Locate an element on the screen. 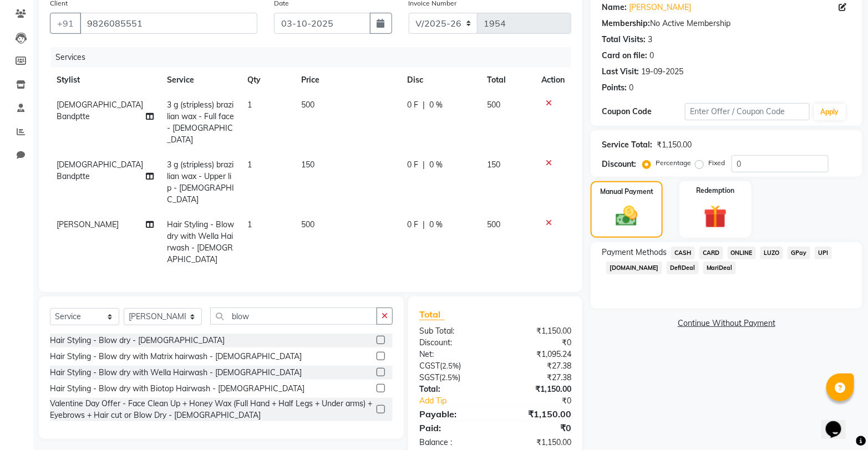  span: CGST is located at coordinates (429, 366).